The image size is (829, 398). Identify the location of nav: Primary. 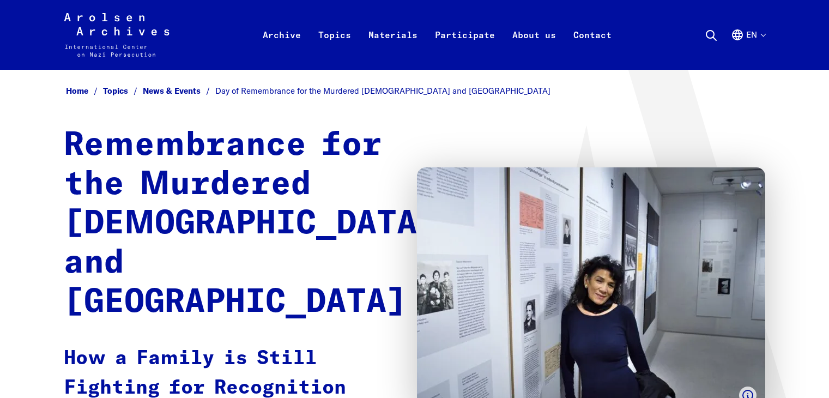
(437, 35).